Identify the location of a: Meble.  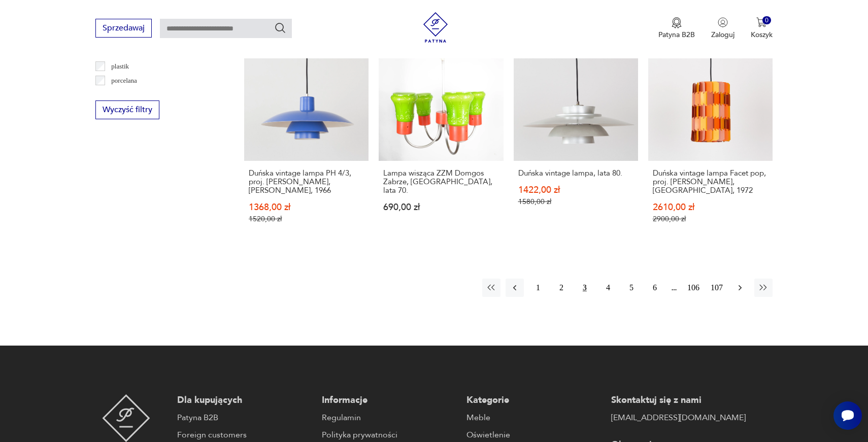
(533, 418).